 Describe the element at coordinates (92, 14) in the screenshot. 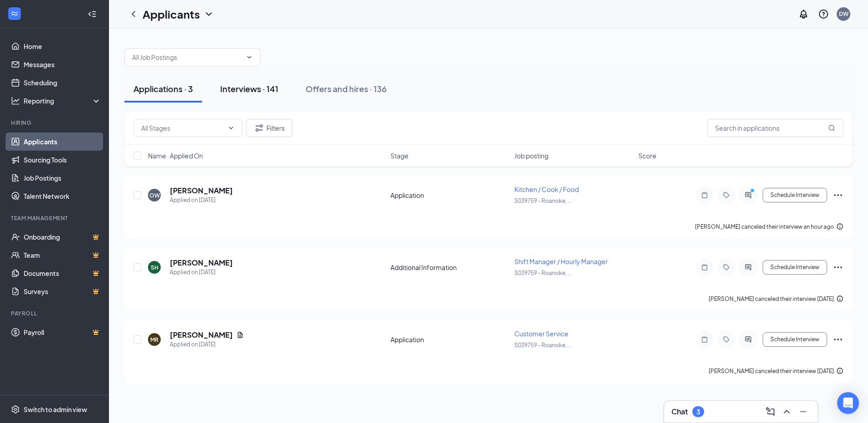

I see `svg: Collapse` at that location.